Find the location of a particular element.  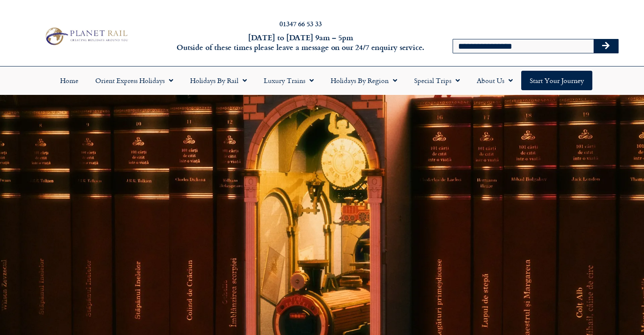

a: 01347 66 53 33 is located at coordinates (301, 23).